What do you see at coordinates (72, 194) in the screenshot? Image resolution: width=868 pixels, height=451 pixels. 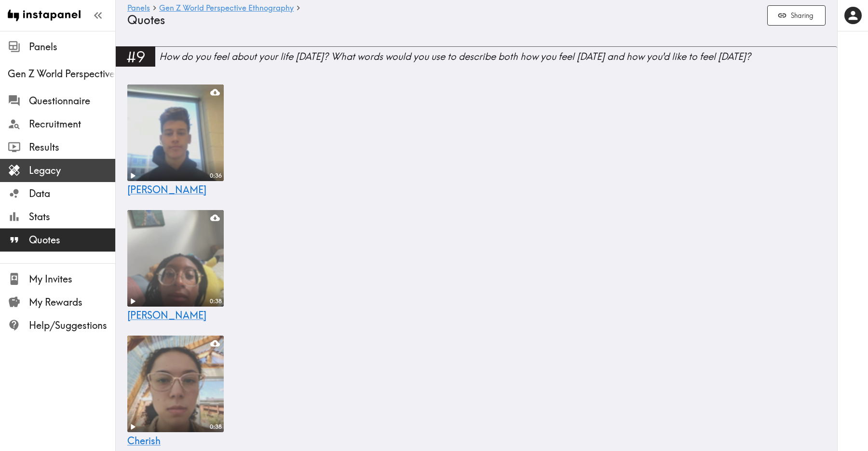 I see `span: Data` at bounding box center [72, 194].